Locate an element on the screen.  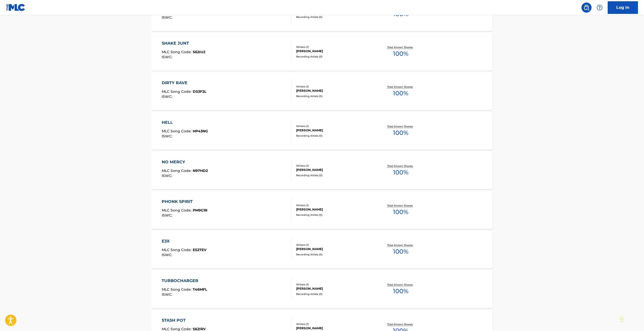
a: Log In is located at coordinates (623, 8).